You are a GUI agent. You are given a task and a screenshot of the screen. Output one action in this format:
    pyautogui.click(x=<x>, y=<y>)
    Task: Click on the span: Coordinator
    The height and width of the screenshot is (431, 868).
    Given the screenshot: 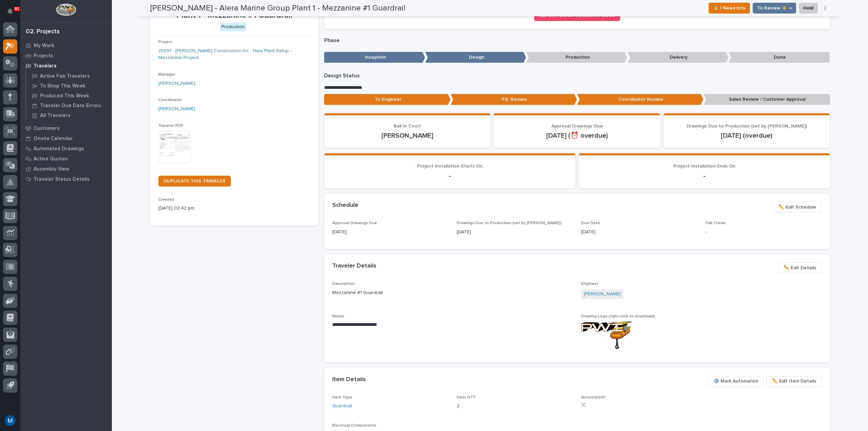 What is the action you would take?
    pyautogui.click(x=170, y=100)
    